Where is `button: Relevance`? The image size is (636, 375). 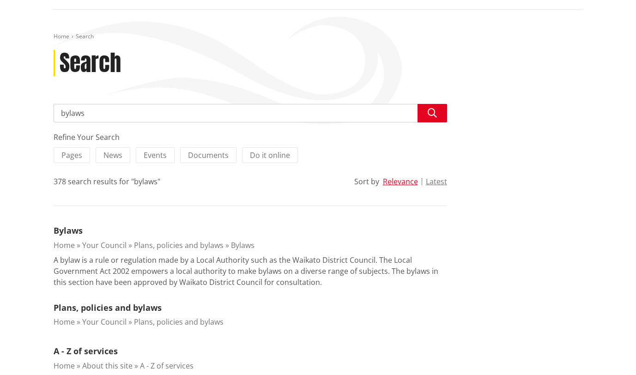
button: Relevance is located at coordinates (400, 181).